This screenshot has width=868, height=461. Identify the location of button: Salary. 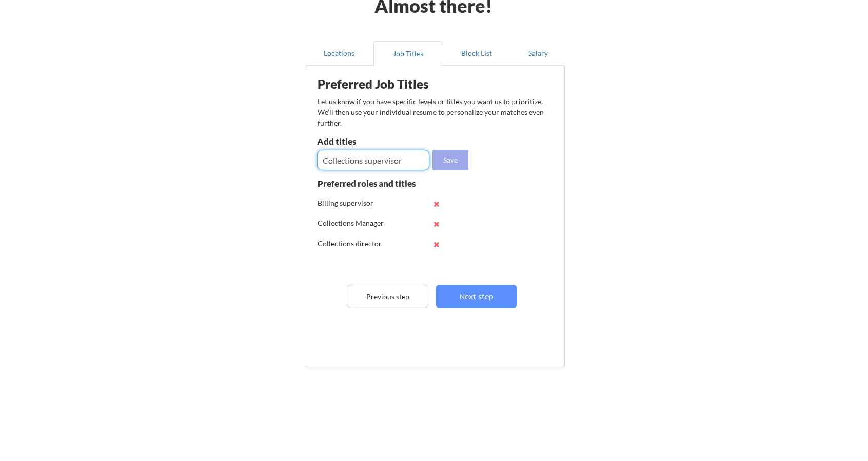
(537, 54).